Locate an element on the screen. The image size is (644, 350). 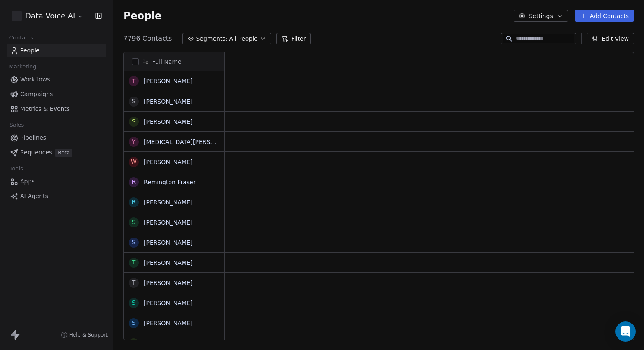
span: Metrics & Events is located at coordinates (45, 109).